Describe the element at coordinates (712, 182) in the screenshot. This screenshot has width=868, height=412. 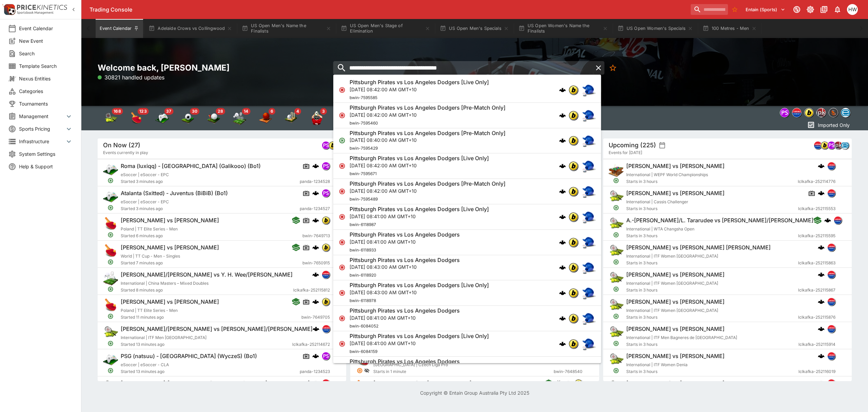
I see `span: Starts in 3 hours` at that location.